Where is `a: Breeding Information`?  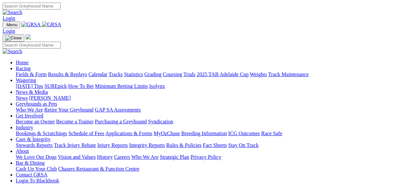 a: Breeding Information is located at coordinates (204, 133).